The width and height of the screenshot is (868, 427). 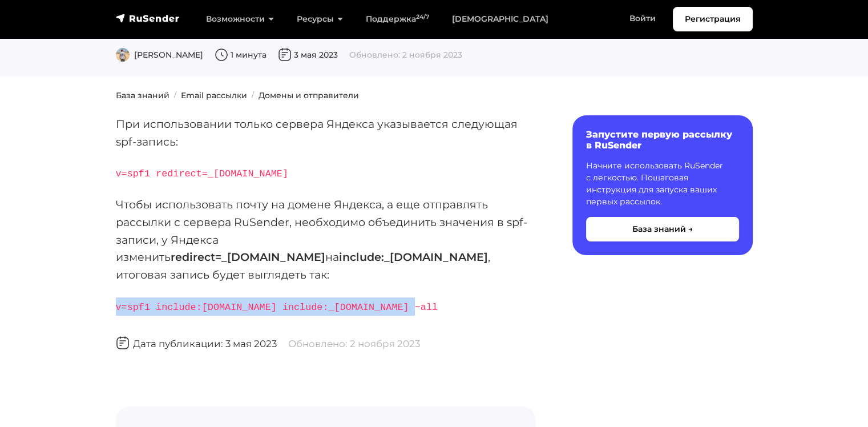 I want to click on a: База знаний, so click(x=143, y=95).